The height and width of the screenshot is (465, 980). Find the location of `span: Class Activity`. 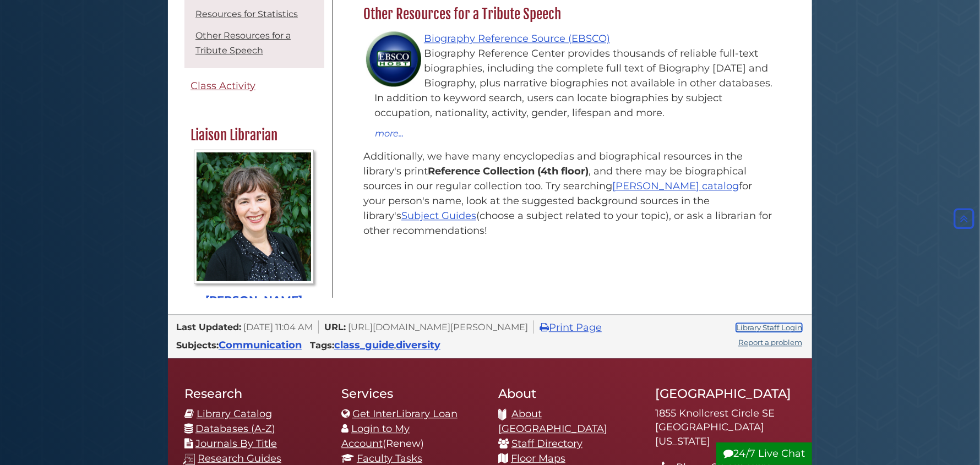

span: Class Activity is located at coordinates (223, 86).